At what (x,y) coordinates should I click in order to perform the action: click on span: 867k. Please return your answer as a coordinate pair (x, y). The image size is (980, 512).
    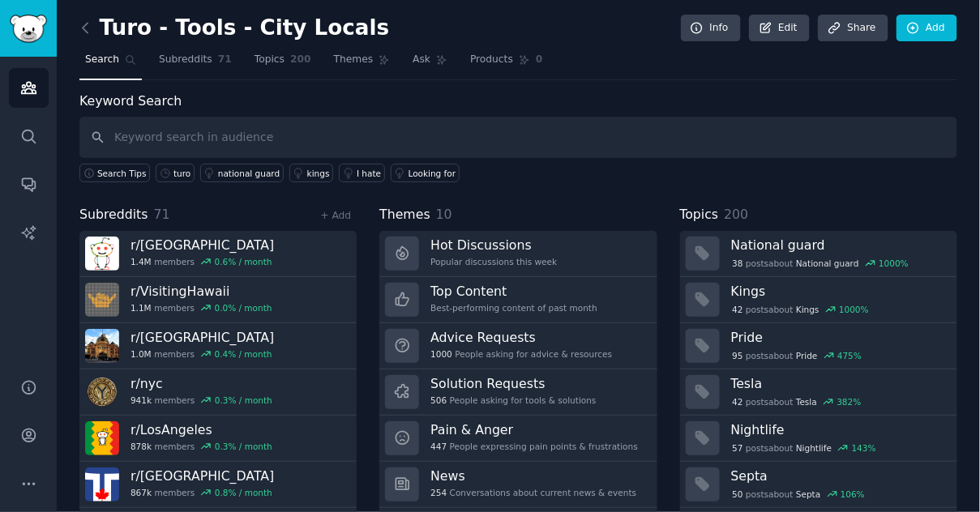
    Looking at the image, I should click on (141, 493).